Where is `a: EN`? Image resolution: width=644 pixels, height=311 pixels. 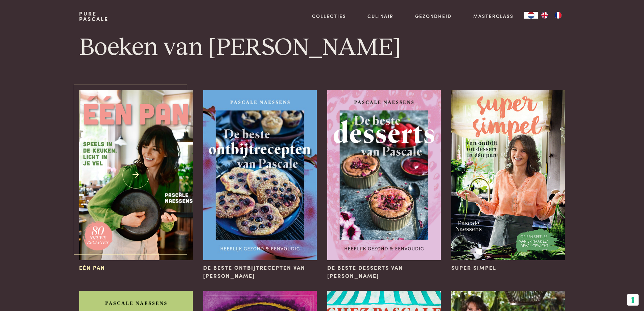 a: EN is located at coordinates (545, 15).